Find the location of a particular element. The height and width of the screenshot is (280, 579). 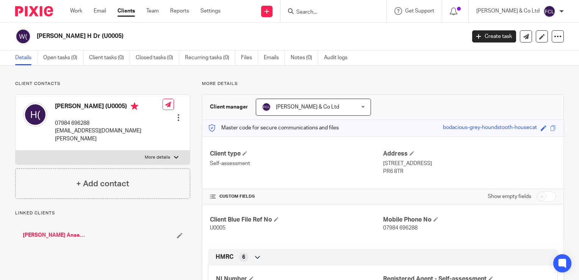

a: Email is located at coordinates (100, 11).